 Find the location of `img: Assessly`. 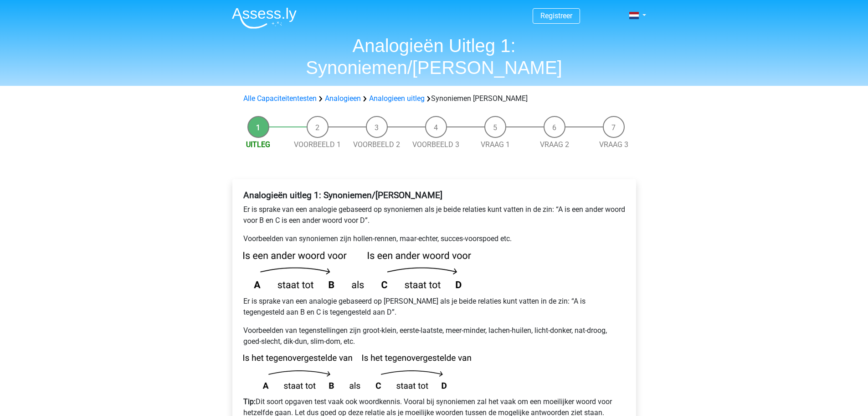

img: Assessly is located at coordinates (264, 18).